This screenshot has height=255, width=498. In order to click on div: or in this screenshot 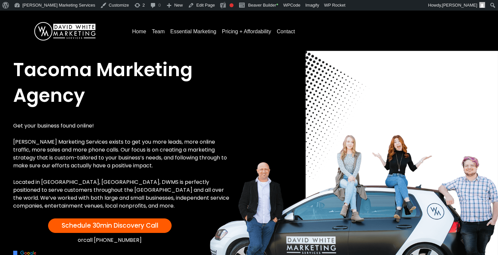, I will do `click(110, 240)`.